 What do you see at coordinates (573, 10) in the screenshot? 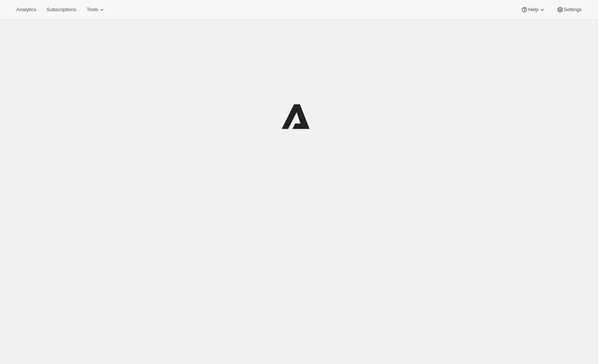
I see `span: Settings` at bounding box center [573, 10].